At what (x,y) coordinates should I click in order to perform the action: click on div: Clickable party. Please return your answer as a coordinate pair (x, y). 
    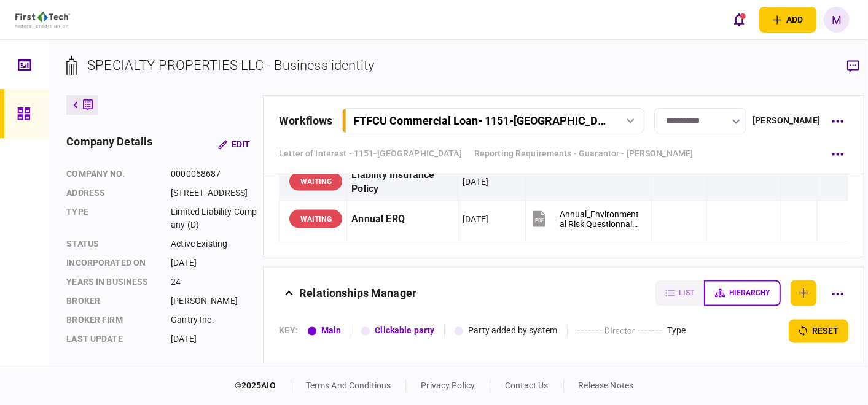
    Looking at the image, I should click on (404, 330).